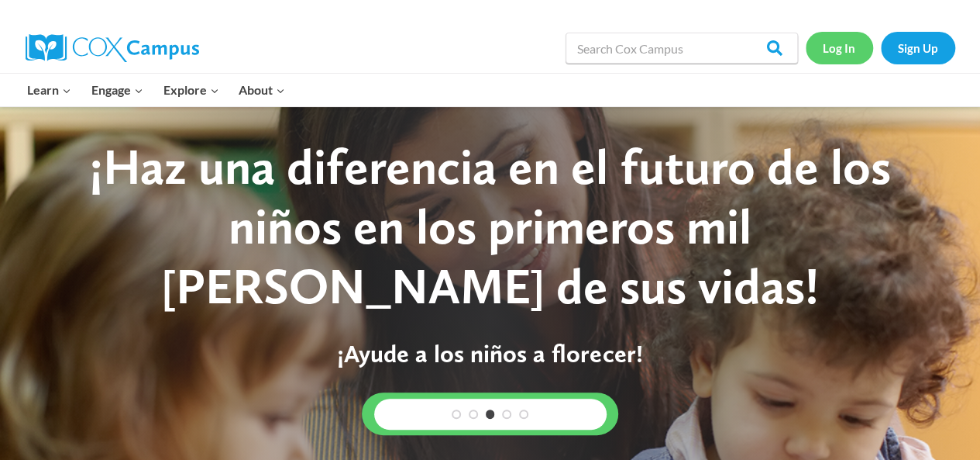 This screenshot has width=980, height=460. Describe the element at coordinates (457, 414) in the screenshot. I see `a: 1` at that location.